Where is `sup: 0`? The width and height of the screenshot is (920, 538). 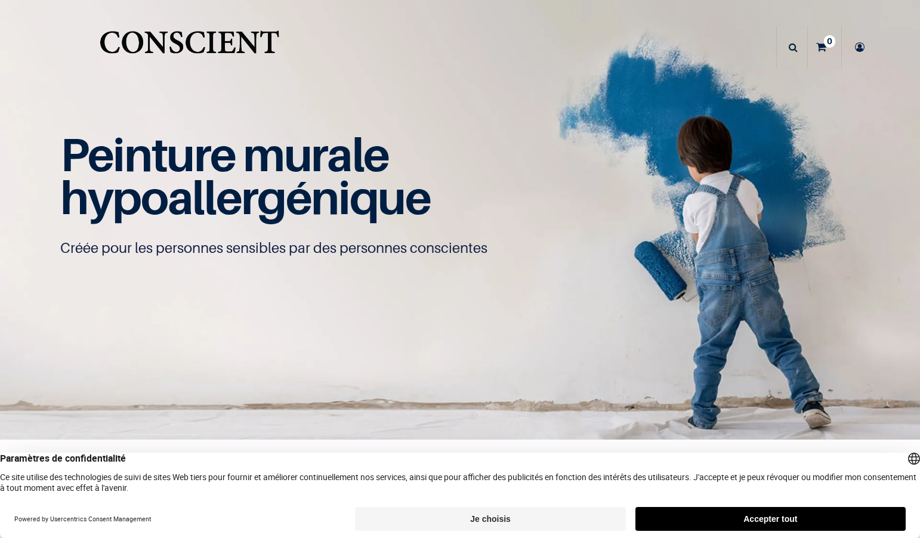
sup: 0 is located at coordinates (829, 41).